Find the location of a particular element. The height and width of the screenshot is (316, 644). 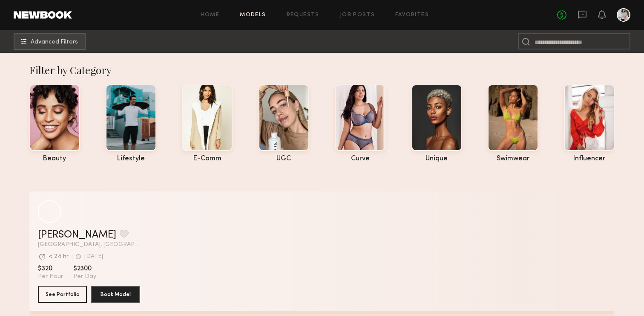

a: Book Model is located at coordinates (115, 294).